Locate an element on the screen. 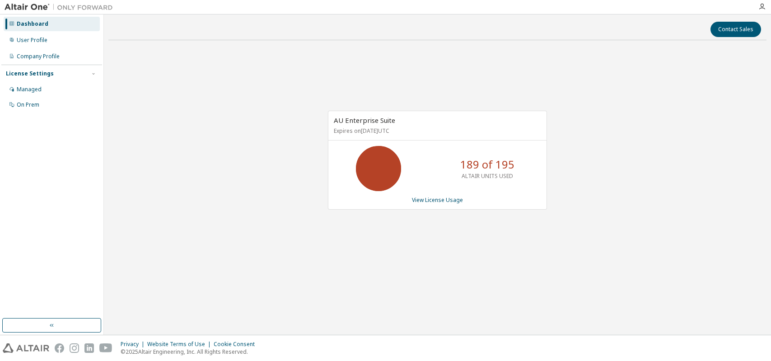  div: User Profile is located at coordinates (32, 40).